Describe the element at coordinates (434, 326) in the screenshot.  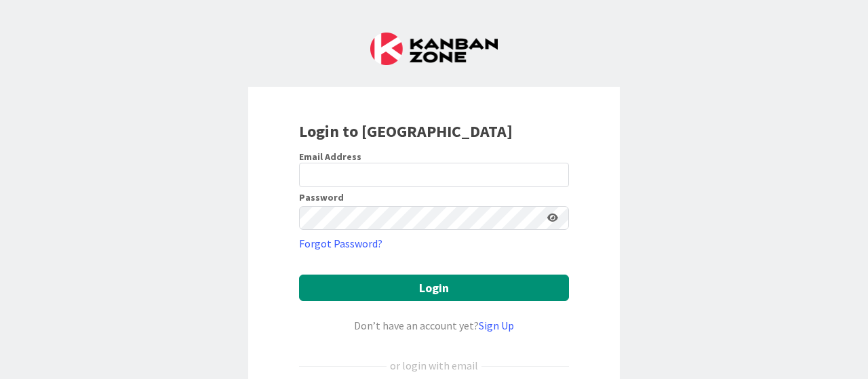
I see `div: Don’t have an account yet?` at that location.